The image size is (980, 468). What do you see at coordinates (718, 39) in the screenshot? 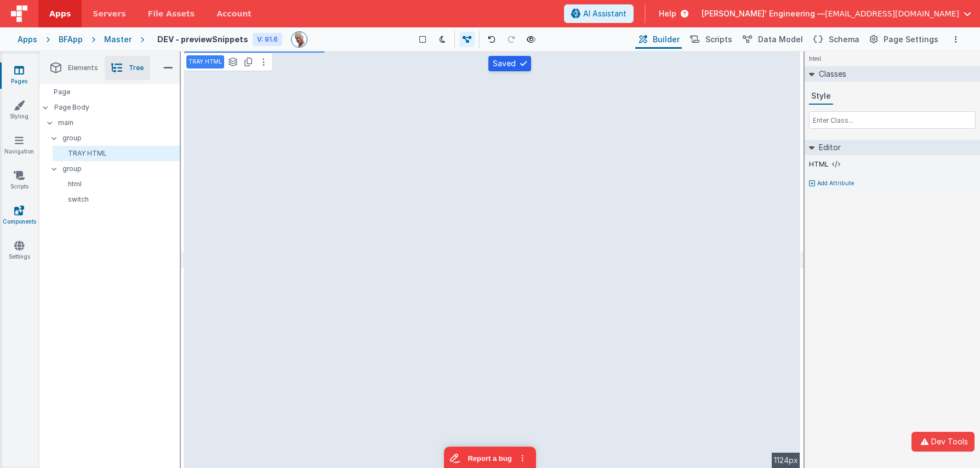
I see `span: Scripts` at bounding box center [718, 39].